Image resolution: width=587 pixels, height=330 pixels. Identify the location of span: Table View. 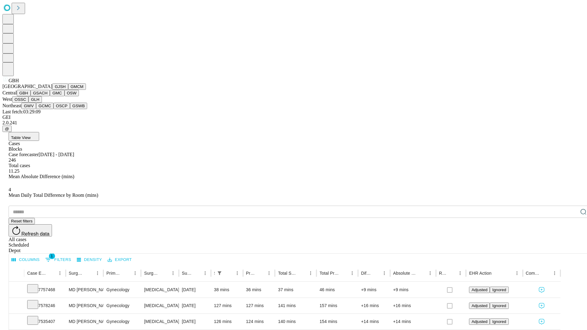
(21, 137).